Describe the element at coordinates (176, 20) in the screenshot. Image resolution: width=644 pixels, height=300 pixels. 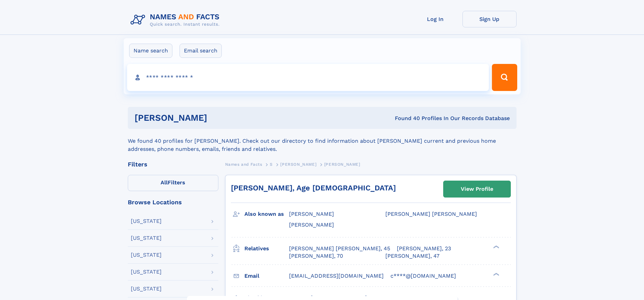
I see `img: Logo Names and Facts` at that location.